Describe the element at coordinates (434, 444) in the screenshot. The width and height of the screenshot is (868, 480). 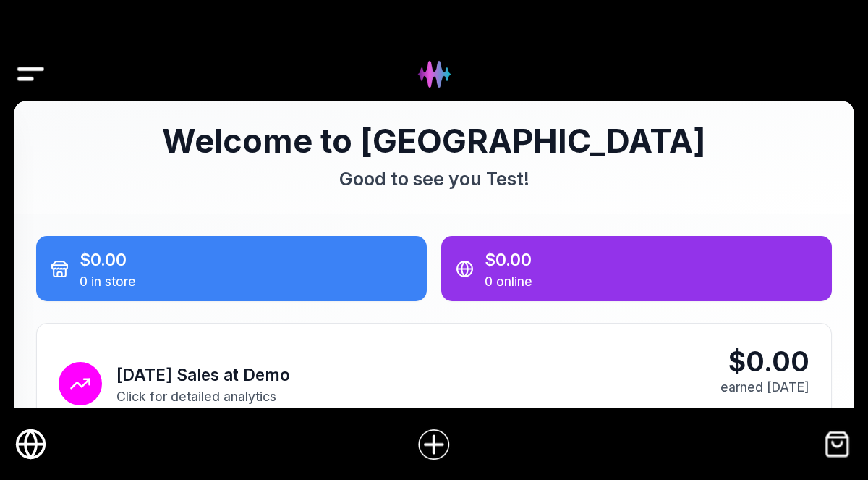
I see `img: Add Item` at that location.